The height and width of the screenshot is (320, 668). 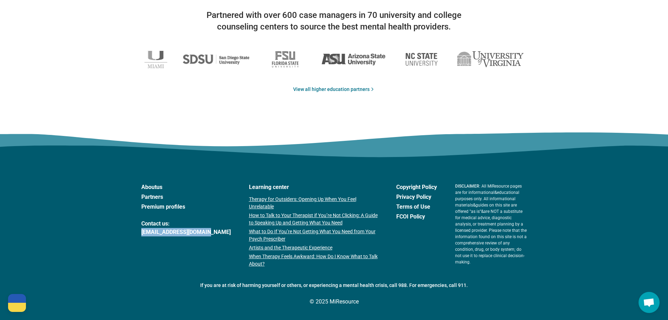 What do you see at coordinates (186, 224) in the screenshot?
I see `span: Contact us:` at bounding box center [186, 224].